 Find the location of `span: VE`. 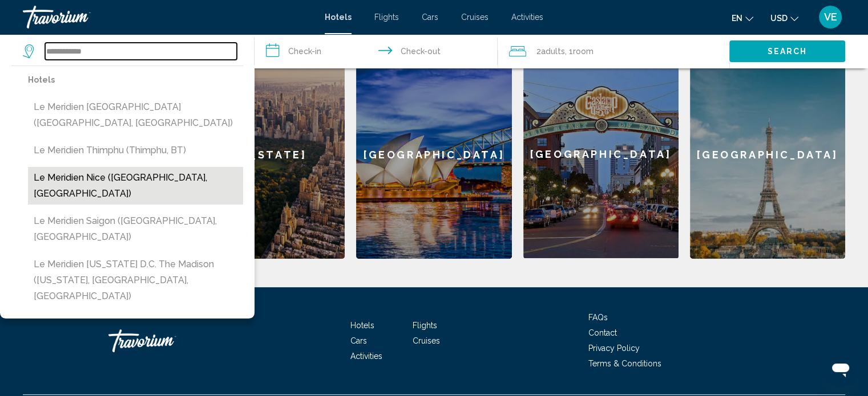

span: VE is located at coordinates (830, 17).